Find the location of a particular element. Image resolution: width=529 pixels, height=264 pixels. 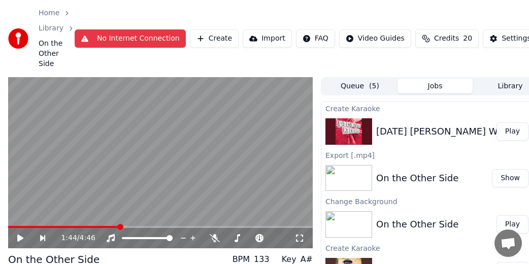

img: youka is located at coordinates (18, 39).